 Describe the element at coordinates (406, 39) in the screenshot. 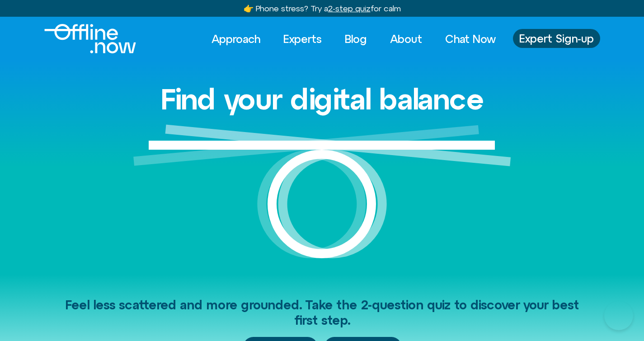

I see `a: About` at that location.